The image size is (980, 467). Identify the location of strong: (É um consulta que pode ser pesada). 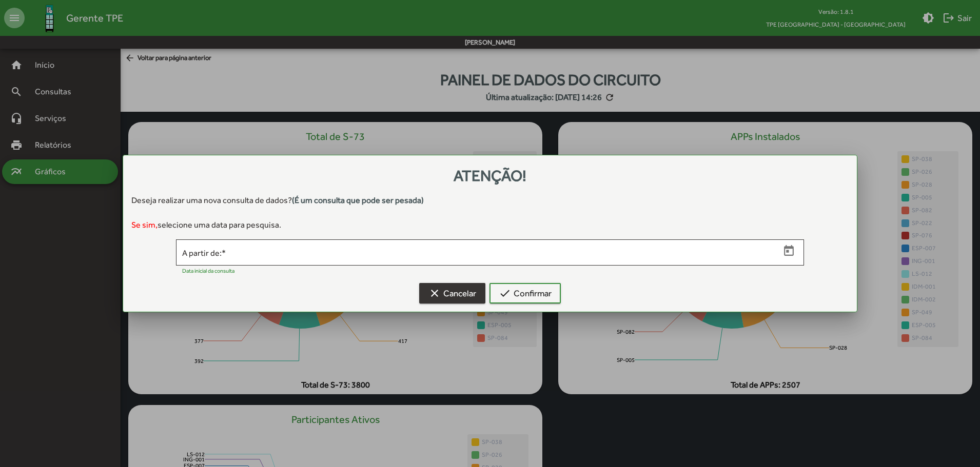
(358, 200).